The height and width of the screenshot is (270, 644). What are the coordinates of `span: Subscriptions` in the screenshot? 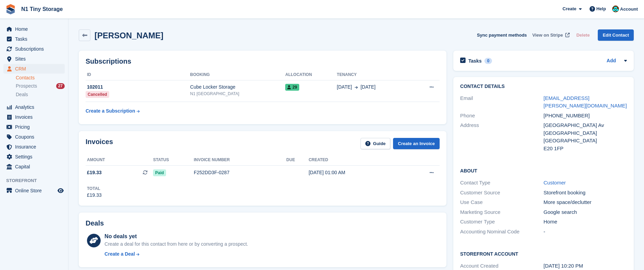 It's located at (35, 49).